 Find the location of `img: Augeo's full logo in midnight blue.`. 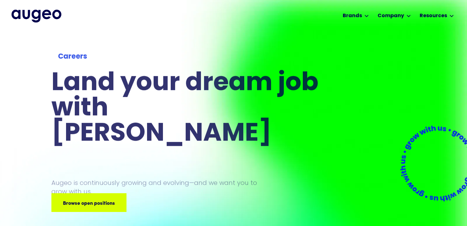

img: Augeo's full logo in midnight blue. is located at coordinates (36, 16).